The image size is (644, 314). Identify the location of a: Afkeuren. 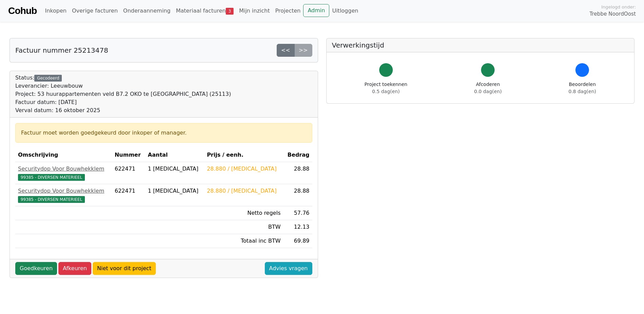
(75, 268).